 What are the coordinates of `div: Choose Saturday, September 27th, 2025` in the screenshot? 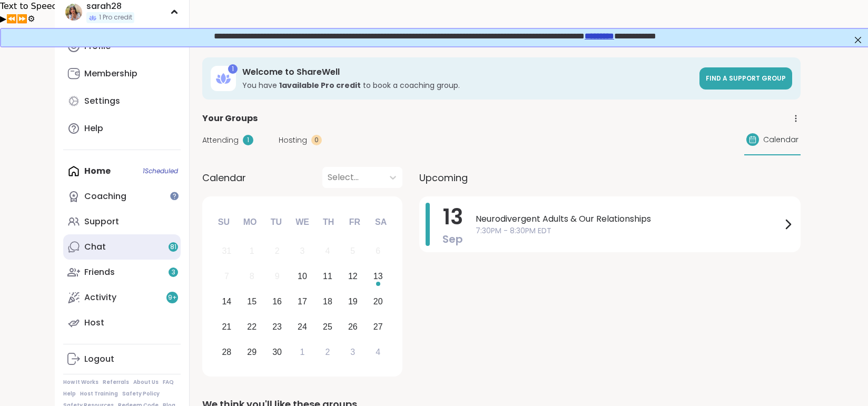 It's located at (378, 327).